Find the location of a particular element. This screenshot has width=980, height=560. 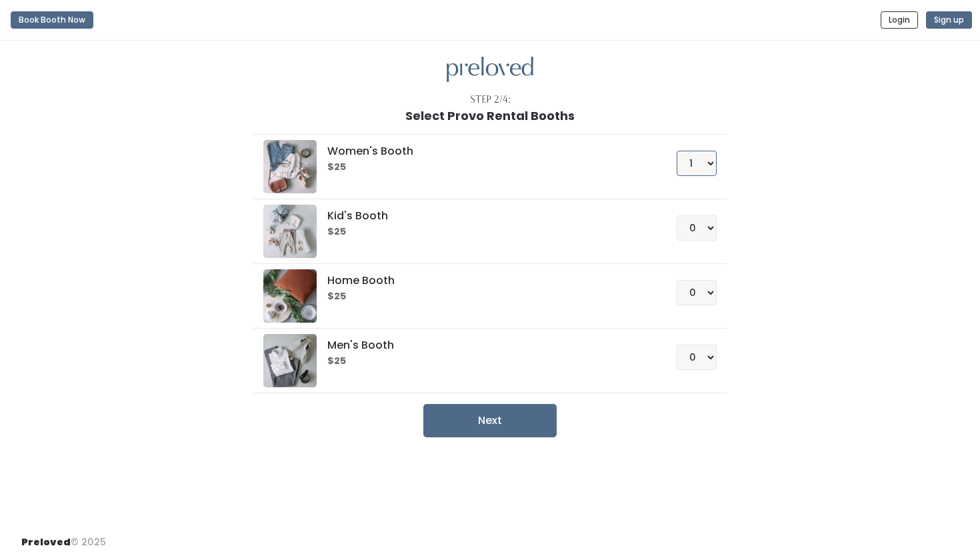

button: Book Booth Now is located at coordinates (52, 20).